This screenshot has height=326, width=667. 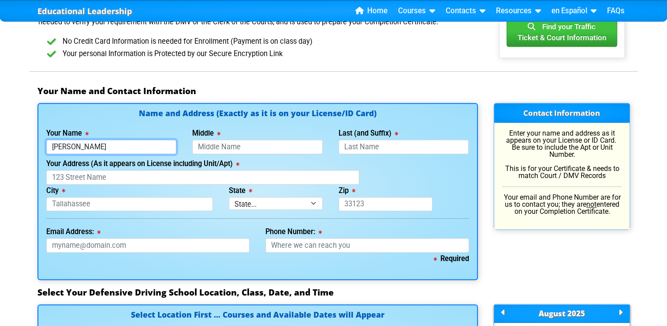 What do you see at coordinates (347, 191) in the screenshot?
I see `label: Zip` at bounding box center [347, 191].